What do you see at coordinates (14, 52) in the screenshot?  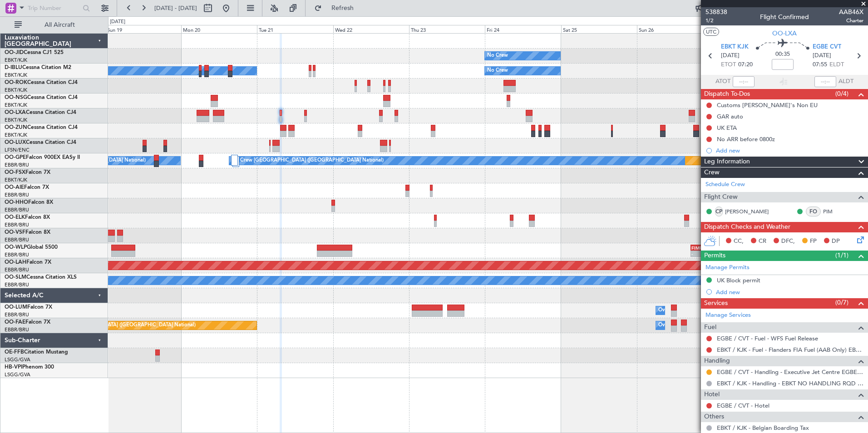 I see `span: OO-JID` at bounding box center [14, 52].